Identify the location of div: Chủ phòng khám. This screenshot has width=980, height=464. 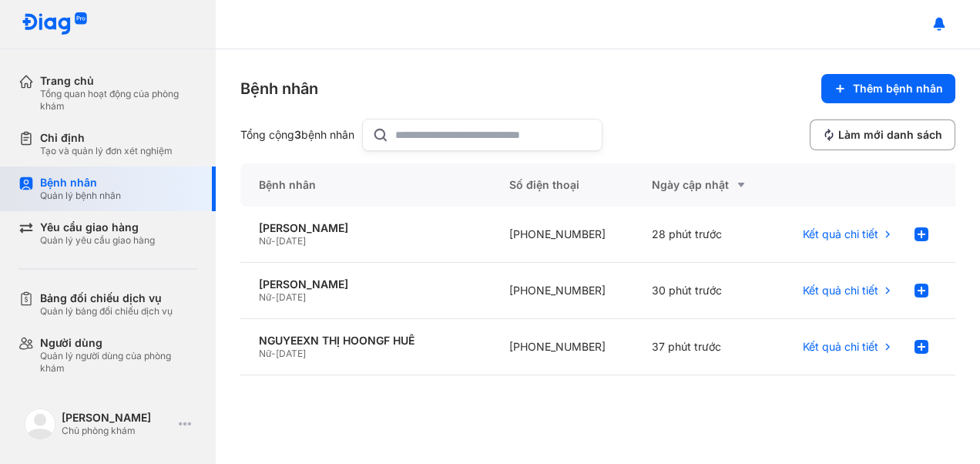
(118, 430).